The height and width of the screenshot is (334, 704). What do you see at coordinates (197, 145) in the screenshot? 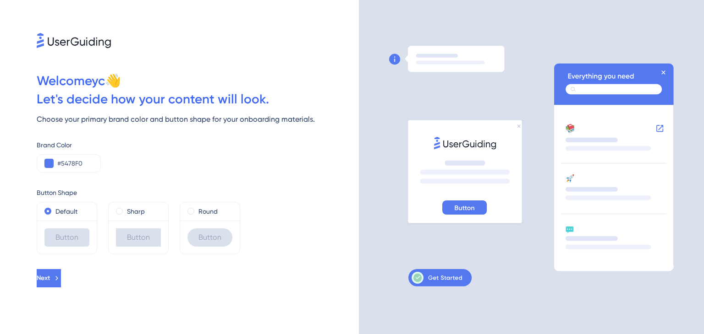
I see `div: Brand Color` at bounding box center [197, 145].